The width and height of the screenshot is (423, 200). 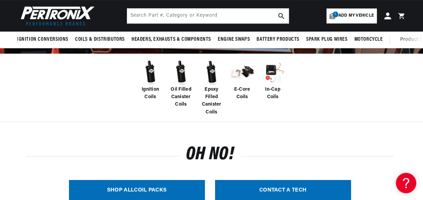 I want to click on img: Pertronix, so click(x=56, y=16).